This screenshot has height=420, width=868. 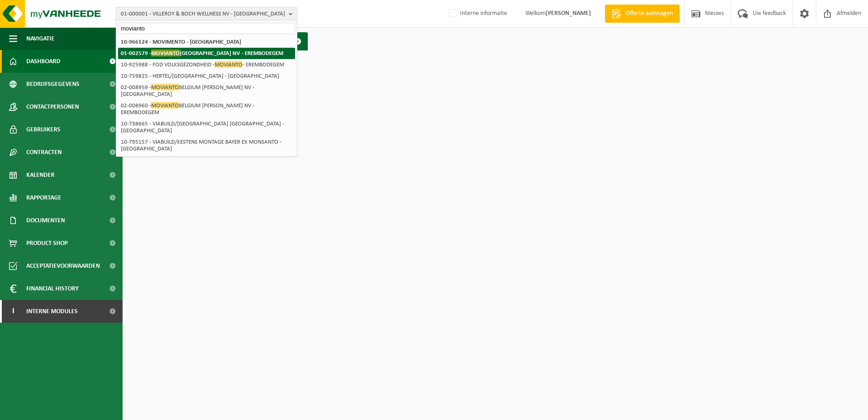 What do you see at coordinates (53, 106) in the screenshot?
I see `span: Contactpersonen` at bounding box center [53, 106].